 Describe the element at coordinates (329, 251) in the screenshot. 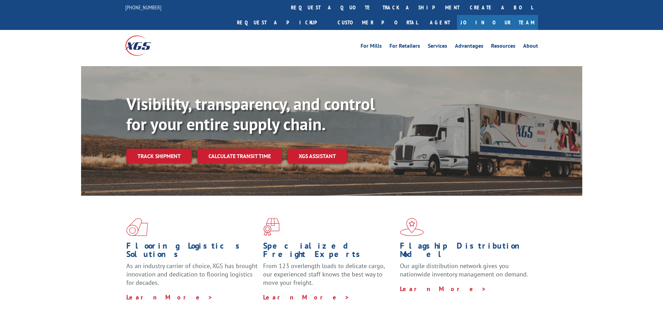

I see `h1: Specialized Freight Experts` at that location.